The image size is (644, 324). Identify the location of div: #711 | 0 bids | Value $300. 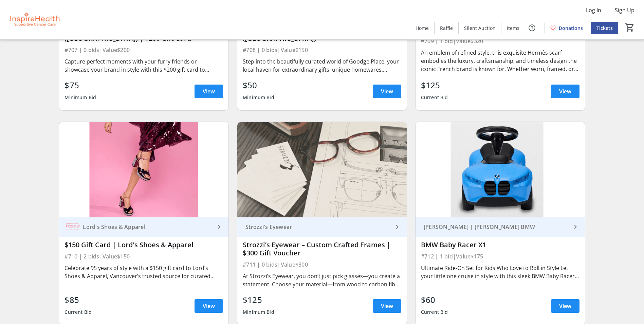
(322, 265).